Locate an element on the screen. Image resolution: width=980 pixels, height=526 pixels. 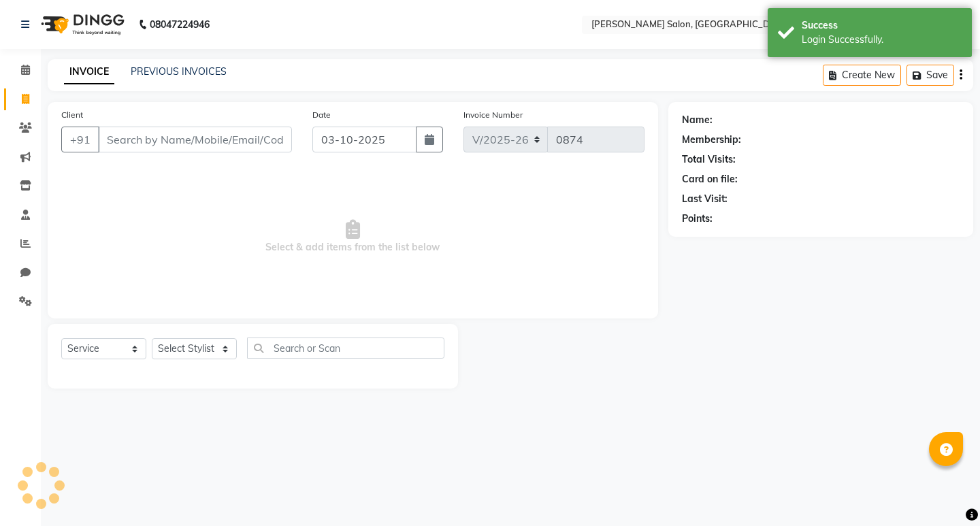
label: Date is located at coordinates (321, 115).